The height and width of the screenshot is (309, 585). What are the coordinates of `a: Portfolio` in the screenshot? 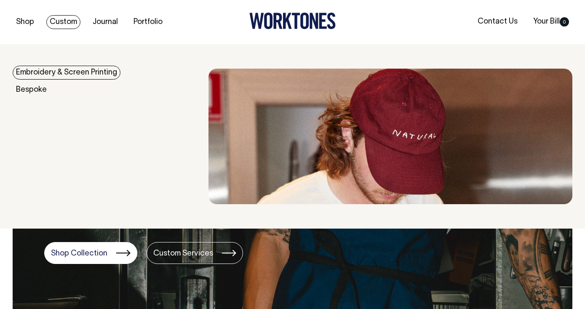 It's located at (148, 22).